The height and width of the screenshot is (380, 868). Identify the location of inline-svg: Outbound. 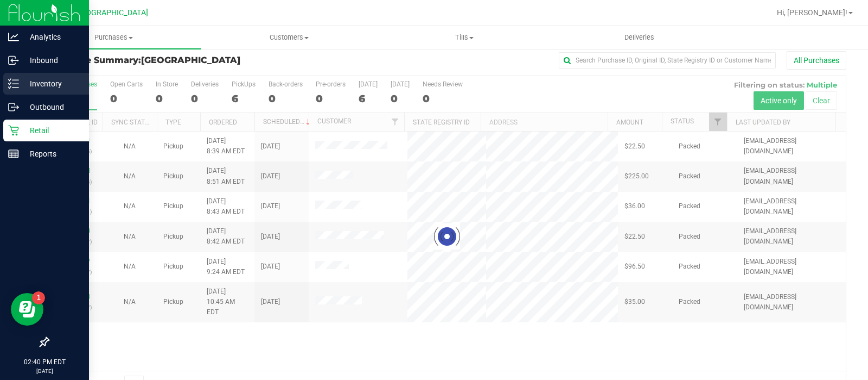
(14, 107).